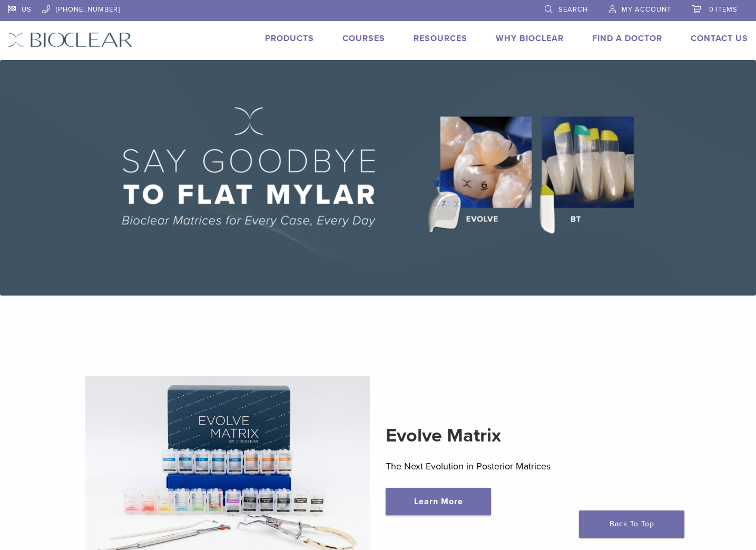 The width and height of the screenshot is (756, 550). What do you see at coordinates (363, 39) in the screenshot?
I see `a: Courses` at bounding box center [363, 39].